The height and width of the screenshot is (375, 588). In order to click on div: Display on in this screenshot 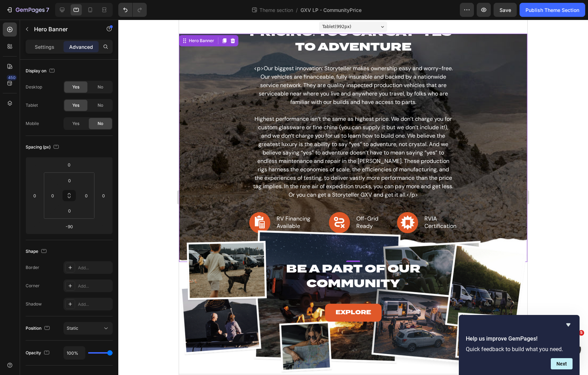, I will do `click(41, 71)`.